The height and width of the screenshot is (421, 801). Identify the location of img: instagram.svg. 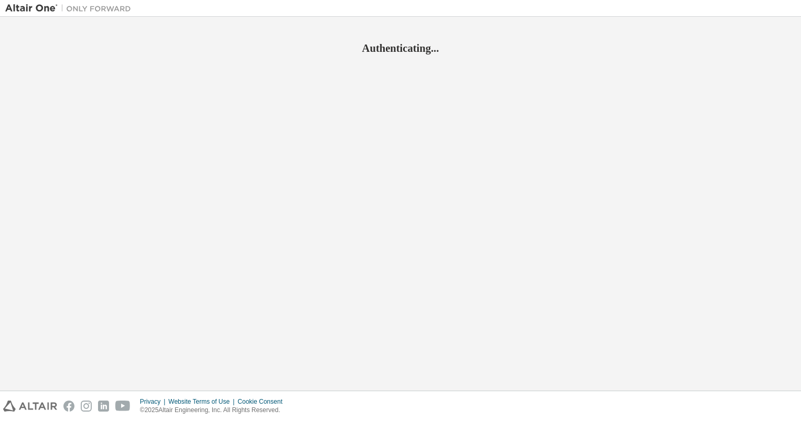
(86, 406).